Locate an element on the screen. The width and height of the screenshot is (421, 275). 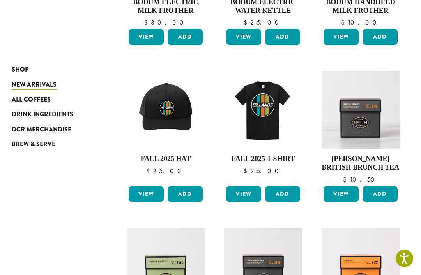
img: DCR-Retro-Three-Strip-Circle-Tee-Fall-WEB-scaled.jpg is located at coordinates (263, 110).